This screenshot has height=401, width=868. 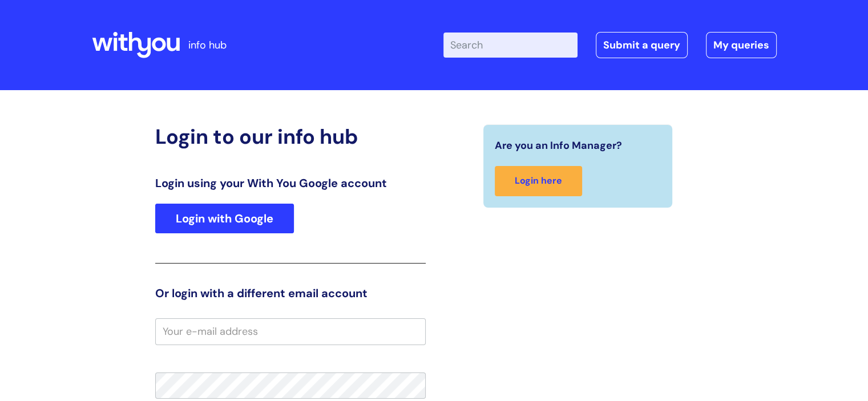 I want to click on h3: Login using your With You Google account, so click(x=290, y=183).